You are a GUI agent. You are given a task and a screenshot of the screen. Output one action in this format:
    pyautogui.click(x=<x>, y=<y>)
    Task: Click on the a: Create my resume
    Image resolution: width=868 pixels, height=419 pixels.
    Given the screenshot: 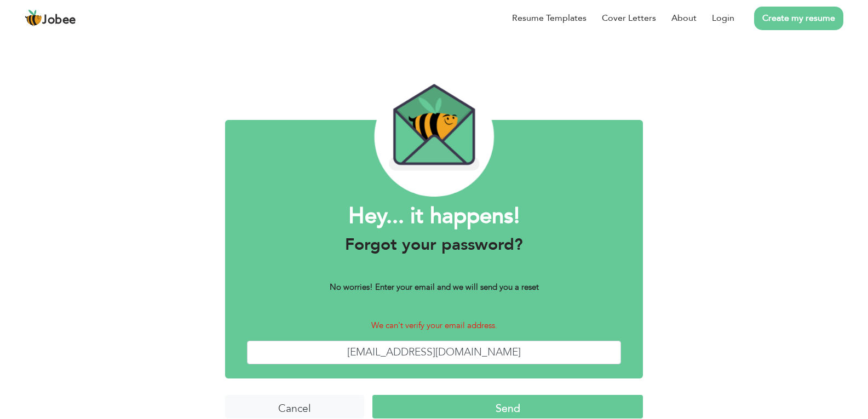 What is the action you would take?
    pyautogui.click(x=799, y=18)
    